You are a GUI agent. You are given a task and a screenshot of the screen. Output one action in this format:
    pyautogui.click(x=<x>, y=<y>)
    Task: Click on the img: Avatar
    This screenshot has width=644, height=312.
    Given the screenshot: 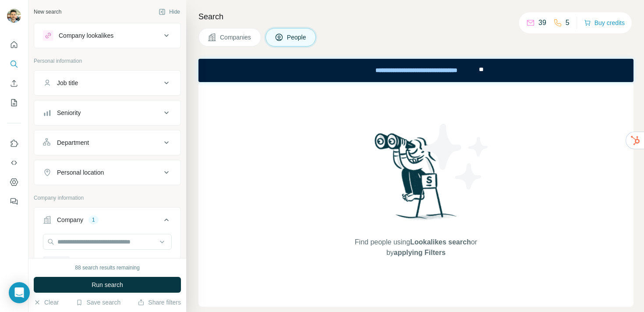 What is the action you would take?
    pyautogui.click(x=14, y=16)
    